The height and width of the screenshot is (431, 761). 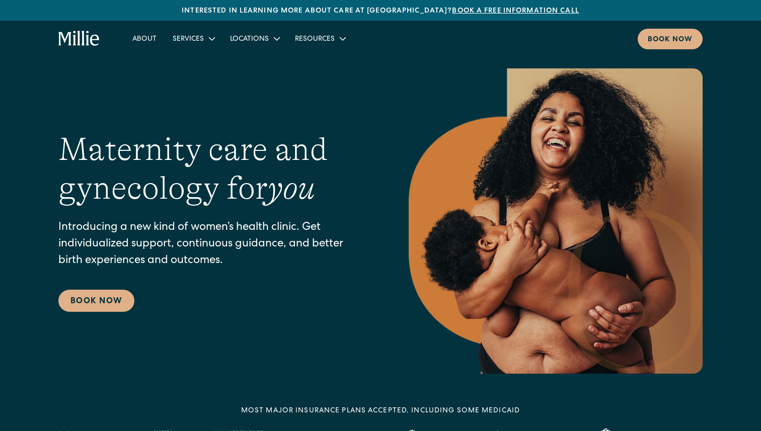 I want to click on a: Book a free information call, so click(x=516, y=11).